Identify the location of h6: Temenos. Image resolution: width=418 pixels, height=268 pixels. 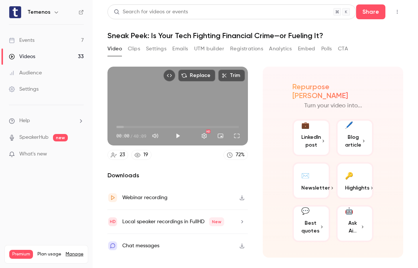
(39, 12).